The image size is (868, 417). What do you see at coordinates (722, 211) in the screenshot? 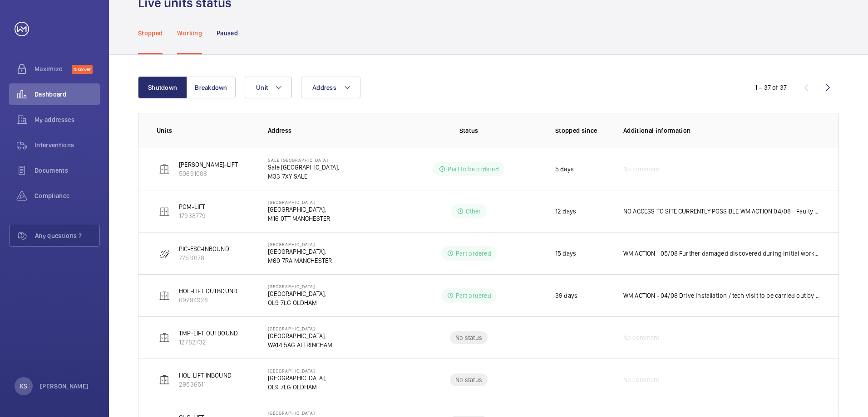
I see `p: NO ACCESS TO SITE CURRENTLY POSSIBLE WM ACTION 04/08 - Faulty Board suspected, technical follow u...` at bounding box center [722, 211].